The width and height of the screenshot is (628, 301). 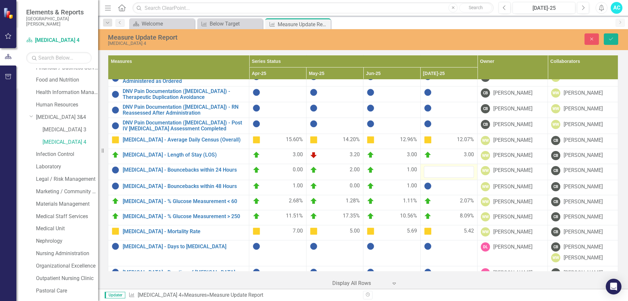 I want to click on span: 2.68%, so click(x=296, y=201).